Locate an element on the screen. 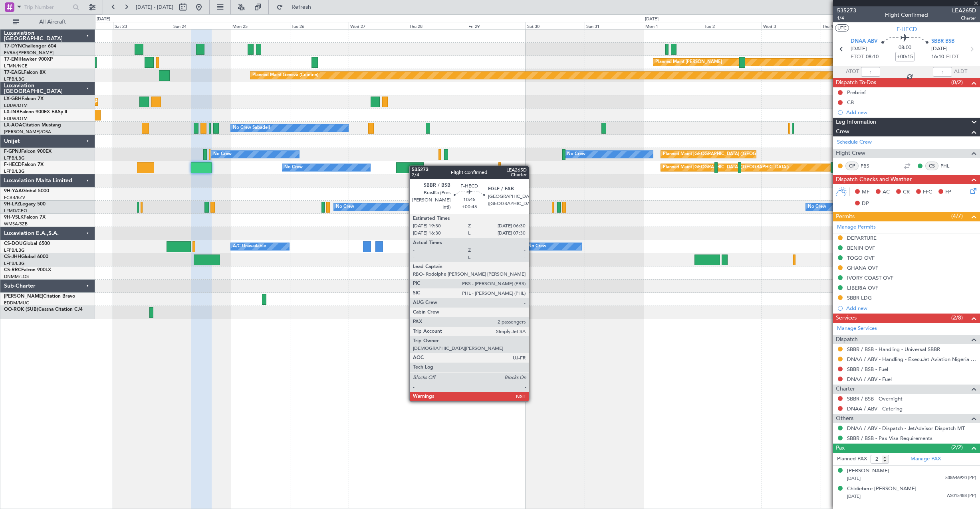  span: 9H-VSLK is located at coordinates (14, 218).